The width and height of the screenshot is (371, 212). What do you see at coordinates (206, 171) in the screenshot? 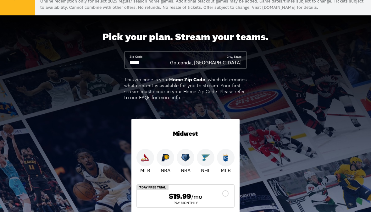
I see `p: NHL` at bounding box center [206, 171].